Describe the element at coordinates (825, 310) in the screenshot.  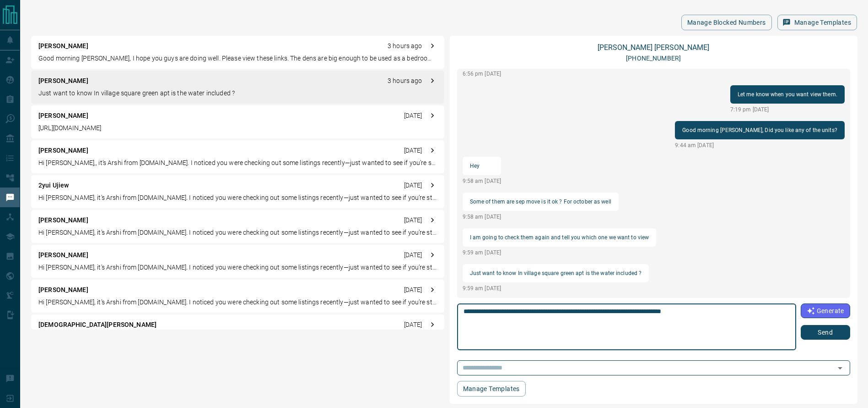
I see `button: Generate` at that location.